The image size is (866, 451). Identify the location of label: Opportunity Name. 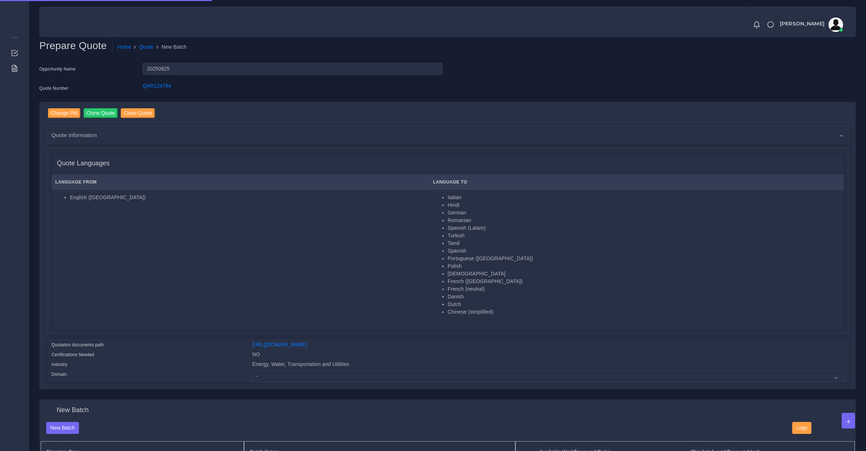
(57, 69).